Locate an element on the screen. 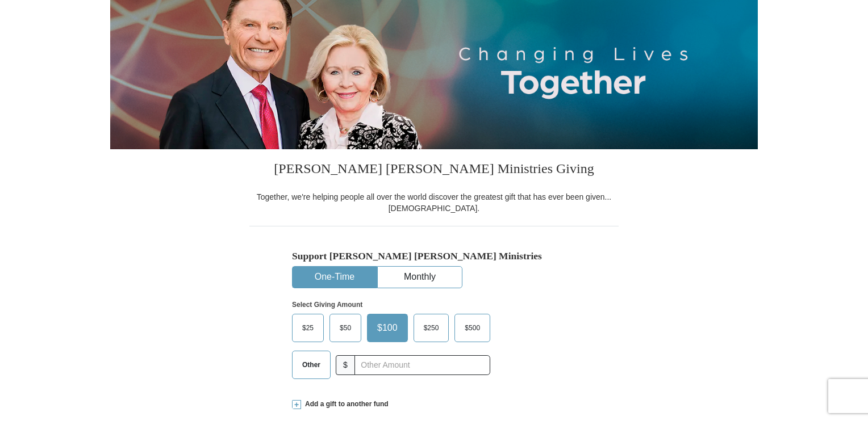 This screenshot has height=421, width=868. input: Other Amount is located at coordinates (422, 365).